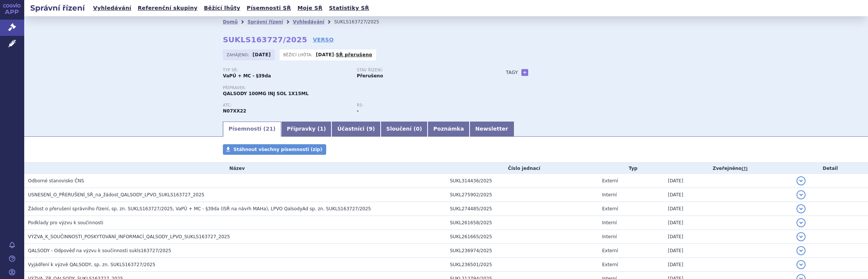 This screenshot has width=868, height=279. What do you see at coordinates (420, 106) in the screenshot?
I see `p: RS:` at bounding box center [420, 106].